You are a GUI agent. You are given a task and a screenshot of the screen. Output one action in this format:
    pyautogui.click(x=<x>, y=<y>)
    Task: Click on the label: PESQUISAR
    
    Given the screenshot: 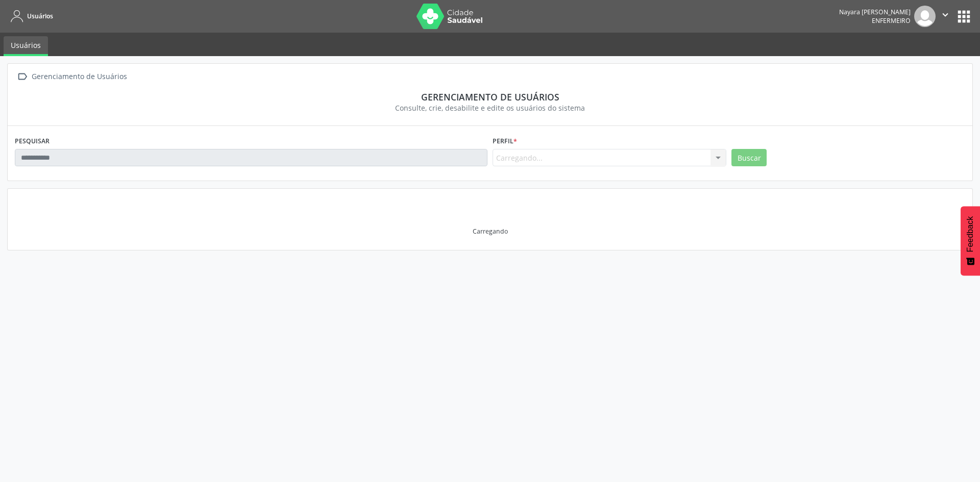 What is the action you would take?
    pyautogui.click(x=32, y=141)
    